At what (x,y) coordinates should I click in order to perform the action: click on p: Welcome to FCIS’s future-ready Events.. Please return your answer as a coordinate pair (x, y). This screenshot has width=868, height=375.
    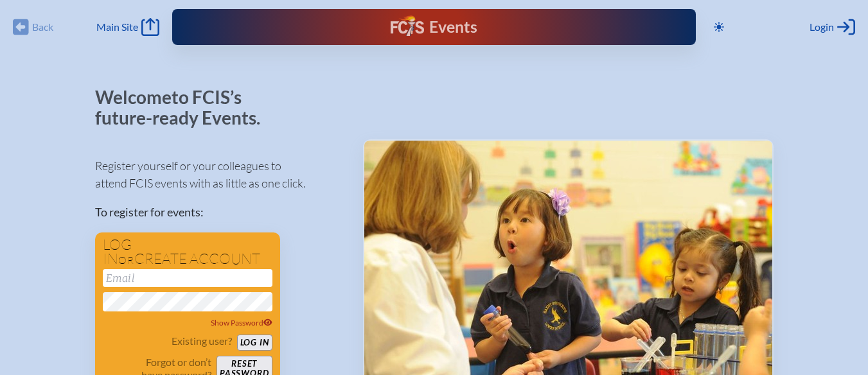
    Looking at the image, I should click on (185, 107).